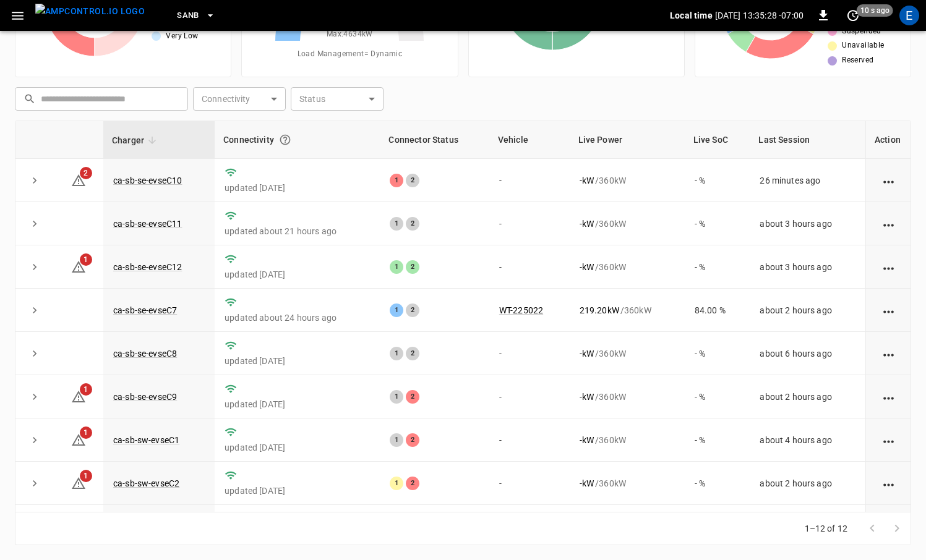 The height and width of the screenshot is (560, 926). Describe the element at coordinates (196, 15) in the screenshot. I see `button: SanB` at that location.